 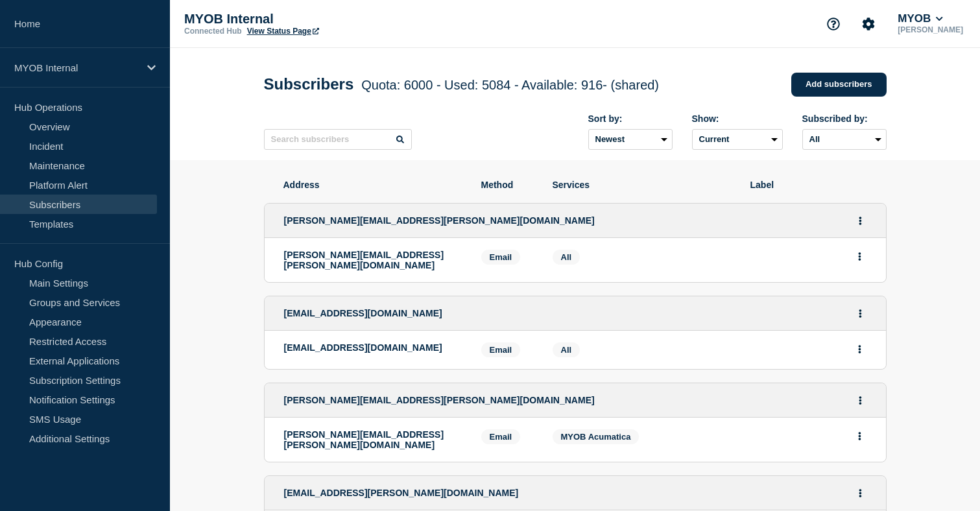 What do you see at coordinates (641, 185) in the screenshot?
I see `span: Services` at bounding box center [641, 185].